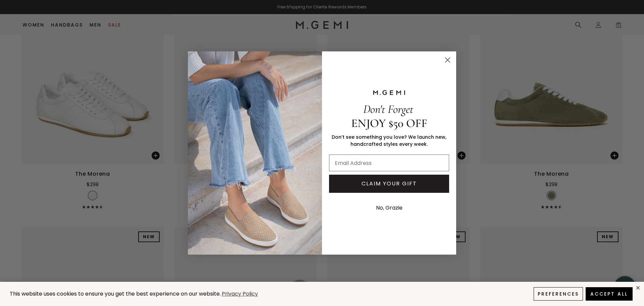  Describe the element at coordinates (609, 294) in the screenshot. I see `button: Accept All` at that location.